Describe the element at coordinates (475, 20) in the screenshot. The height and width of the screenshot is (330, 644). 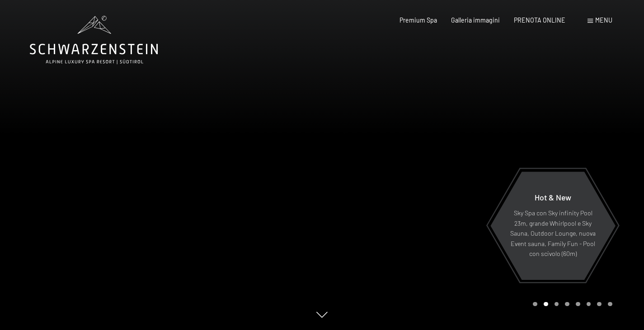
I see `span: Galleria immagini` at that location.